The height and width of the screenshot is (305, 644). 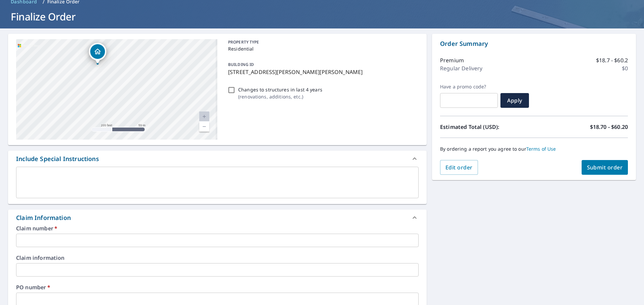 I want to click on p: Estimated Total (USD):, so click(x=487, y=127).